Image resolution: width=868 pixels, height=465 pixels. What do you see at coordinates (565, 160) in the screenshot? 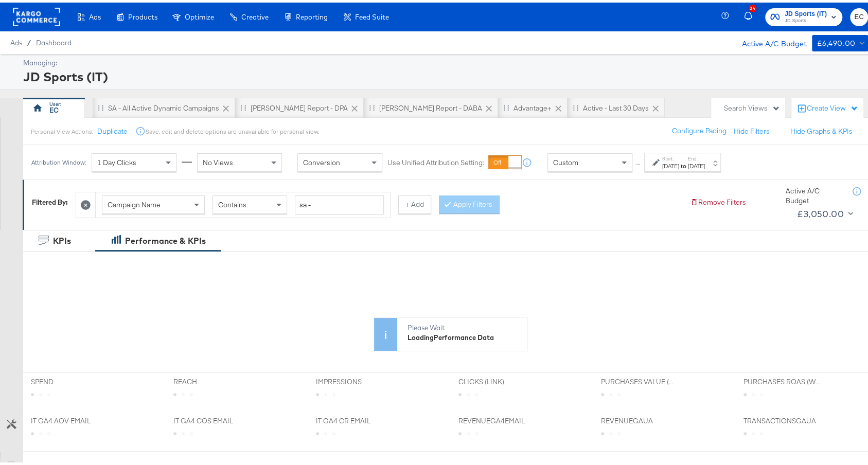
I see `span: Custom` at bounding box center [565, 160].